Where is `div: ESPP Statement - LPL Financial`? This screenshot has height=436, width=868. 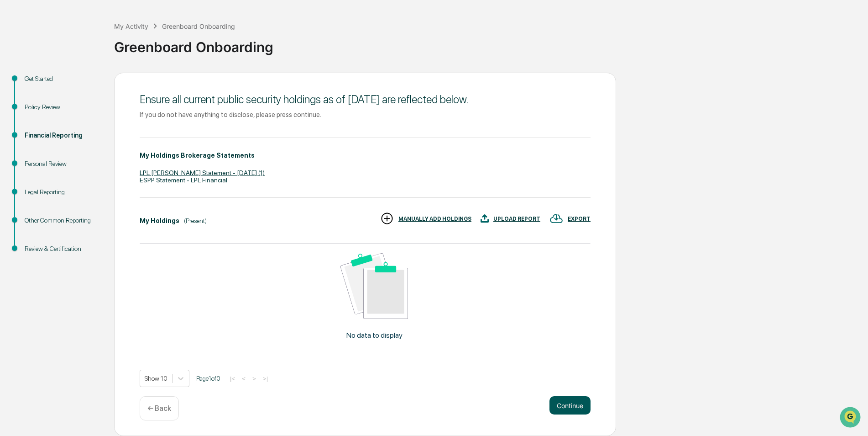 div: ESPP Statement - LPL Financial is located at coordinates (365, 180).